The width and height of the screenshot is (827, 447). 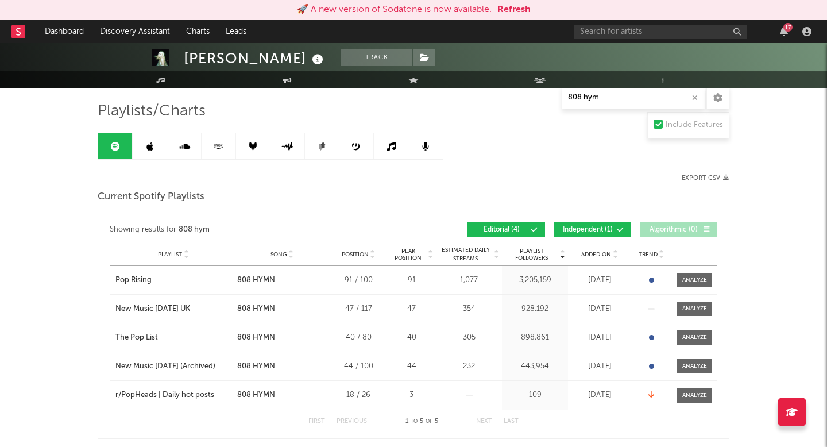 What do you see at coordinates (411, 309) in the screenshot?
I see `div: 47` at bounding box center [411, 309].